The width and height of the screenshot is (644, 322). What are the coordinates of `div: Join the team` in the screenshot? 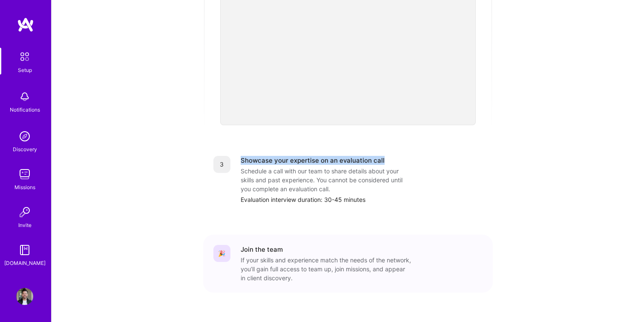 It's located at (262, 249).